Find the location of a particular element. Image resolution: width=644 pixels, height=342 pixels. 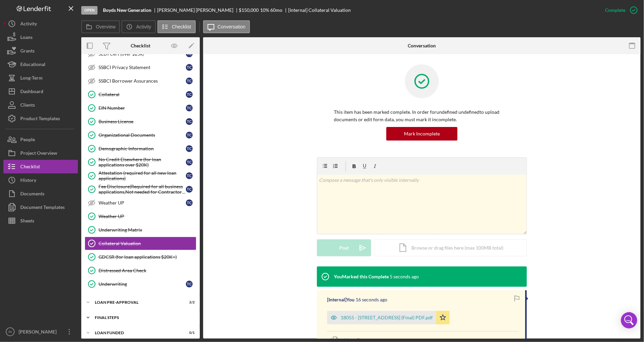

div: LOAN PRE-APPROVAL is located at coordinates (136, 302).